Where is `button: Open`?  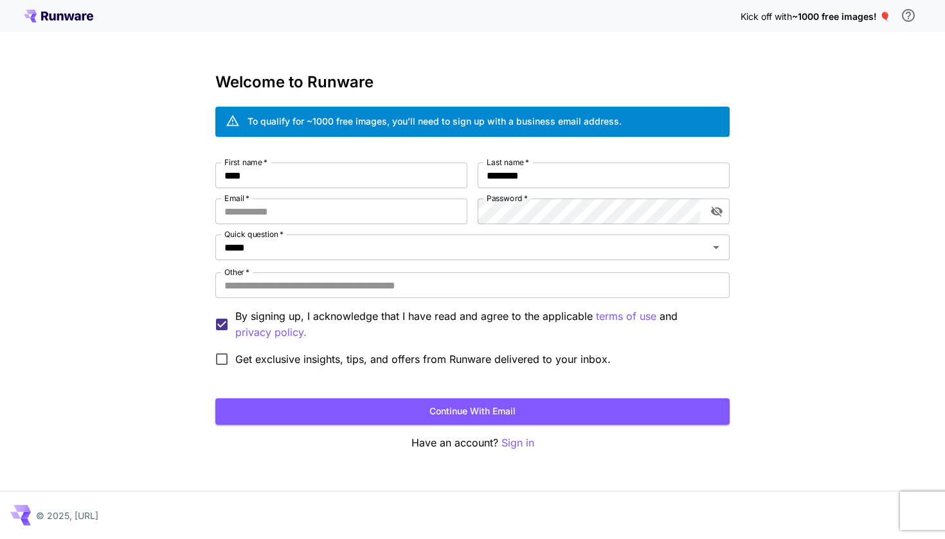
button: Open is located at coordinates (716, 247).